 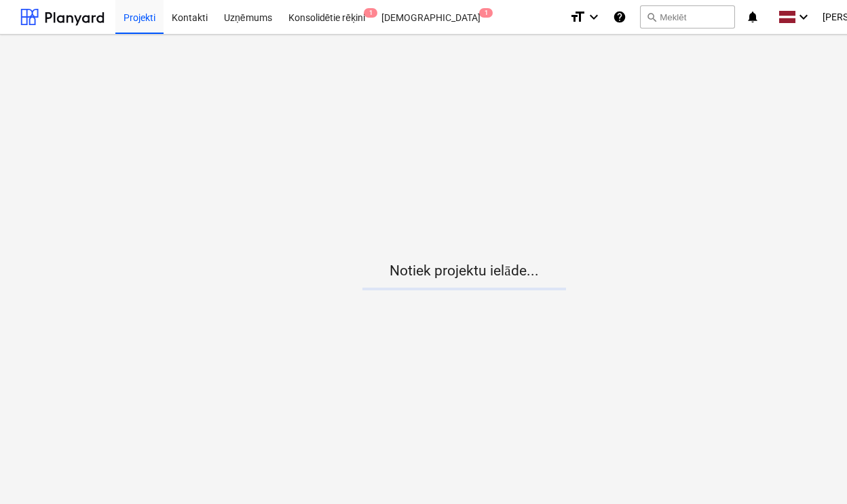 I want to click on span: search, so click(x=651, y=17).